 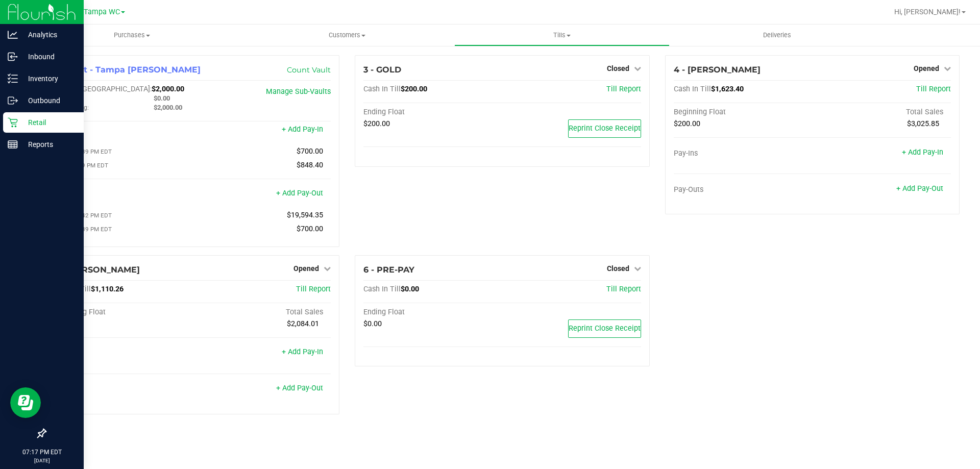 I want to click on p: 07:17 PM EDT, so click(x=42, y=453).